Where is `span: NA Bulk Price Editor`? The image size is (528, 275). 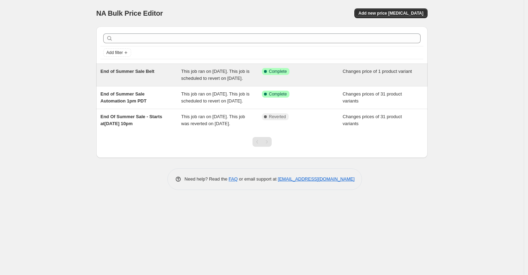
span: NA Bulk Price Editor is located at coordinates (129, 13).